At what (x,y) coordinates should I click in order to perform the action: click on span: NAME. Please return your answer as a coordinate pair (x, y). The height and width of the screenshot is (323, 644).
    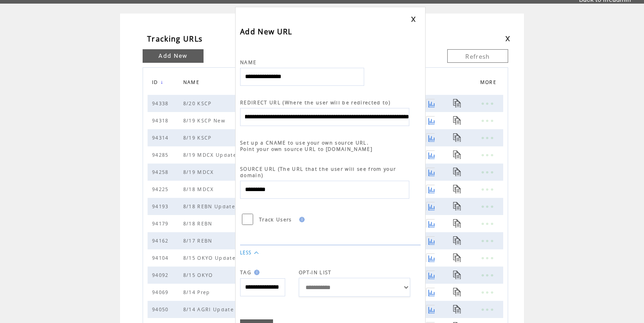
    Looking at the image, I should click on (248, 62).